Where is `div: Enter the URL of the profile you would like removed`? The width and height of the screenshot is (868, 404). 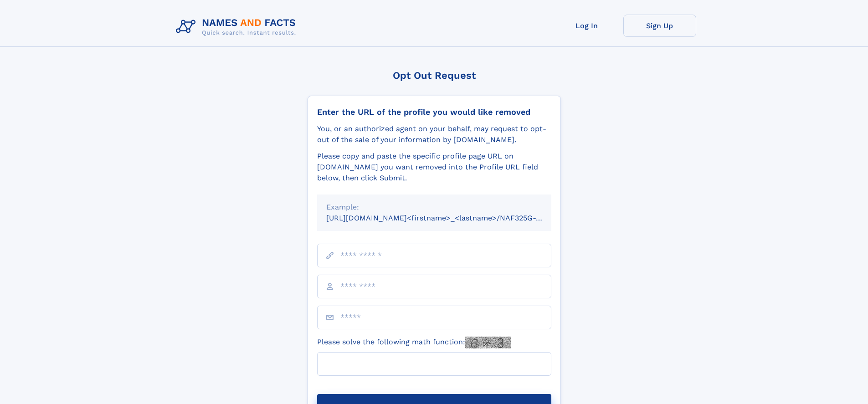
div: Enter the URL of the profile you would like removed is located at coordinates (434, 112).